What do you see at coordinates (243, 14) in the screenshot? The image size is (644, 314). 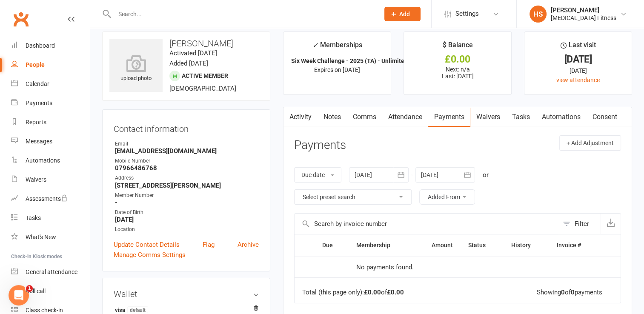 I see `input: Search...` at bounding box center [243, 14].